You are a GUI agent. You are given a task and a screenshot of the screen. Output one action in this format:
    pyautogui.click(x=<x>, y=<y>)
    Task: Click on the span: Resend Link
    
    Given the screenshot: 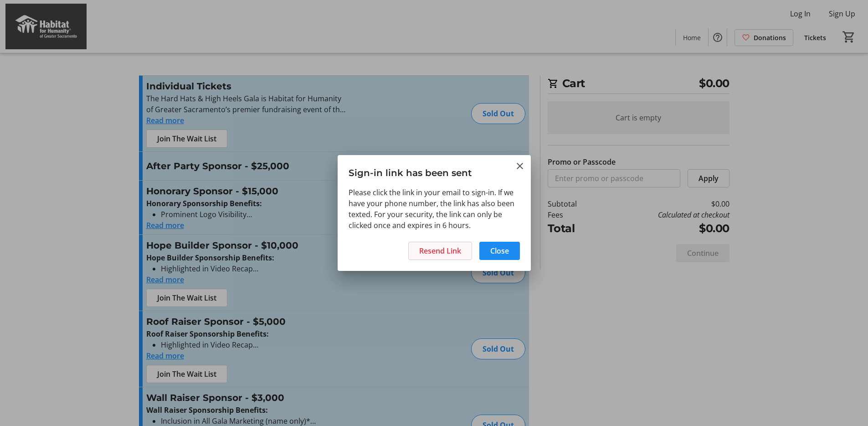 What is the action you would take?
    pyautogui.click(x=440, y=251)
    